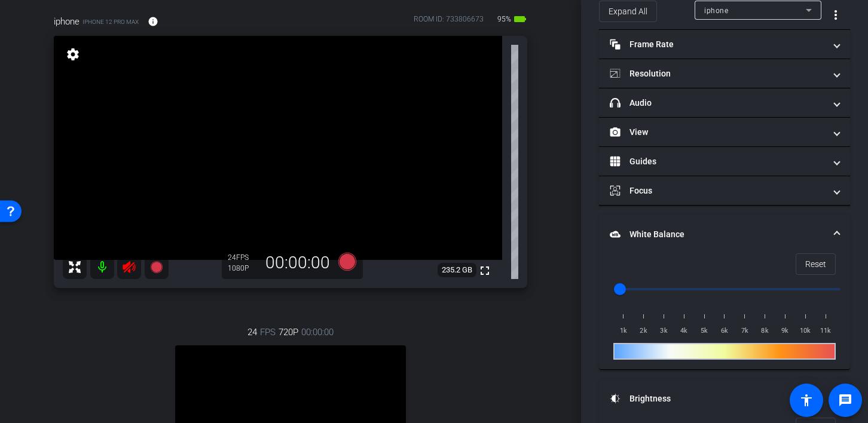  I want to click on mat-expansion-panel-header: Frame Rate, so click(724, 44).